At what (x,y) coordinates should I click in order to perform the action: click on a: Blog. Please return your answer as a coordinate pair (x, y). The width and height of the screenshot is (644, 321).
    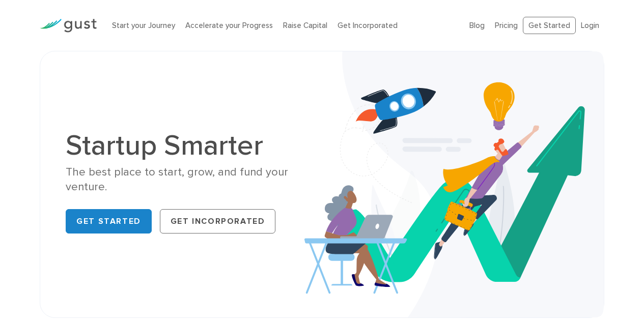
    Looking at the image, I should click on (477, 26).